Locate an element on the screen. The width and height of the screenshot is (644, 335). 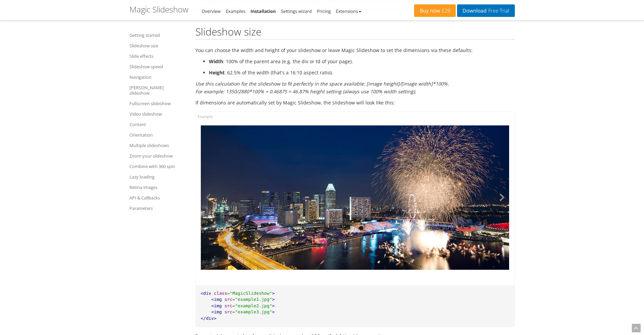
a: Slideshow speed is located at coordinates (158, 67).